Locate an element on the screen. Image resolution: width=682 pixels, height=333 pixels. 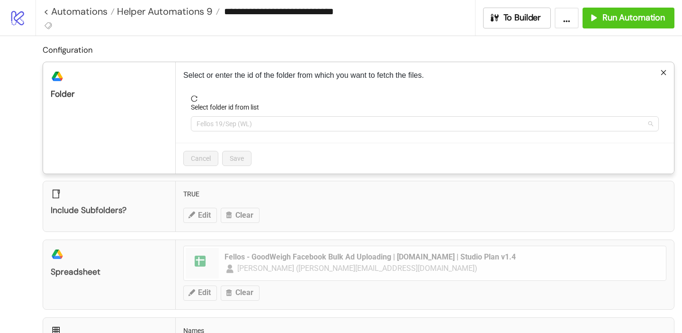
h2: Configuration is located at coordinates (359, 50).